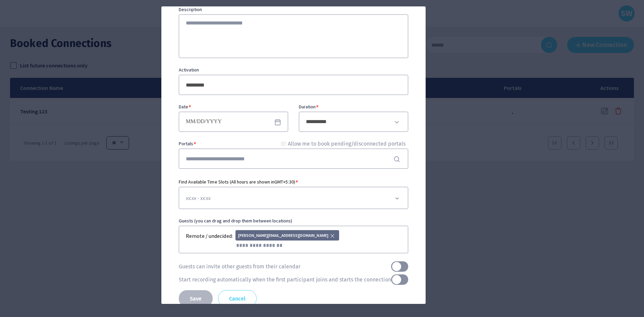  I want to click on div: xx:xx - xx:xx, so click(294, 198).